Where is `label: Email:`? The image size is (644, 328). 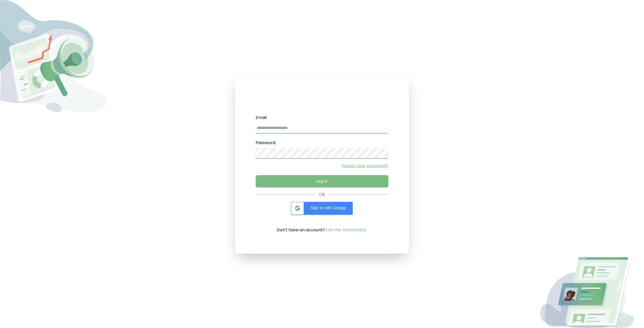 label: Email: is located at coordinates (322, 118).